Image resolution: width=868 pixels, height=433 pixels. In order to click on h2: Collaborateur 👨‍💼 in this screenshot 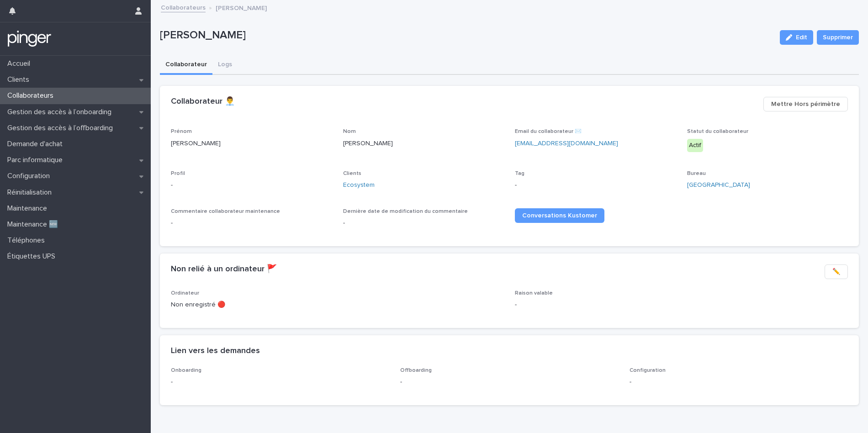, I will do `click(203, 102)`.